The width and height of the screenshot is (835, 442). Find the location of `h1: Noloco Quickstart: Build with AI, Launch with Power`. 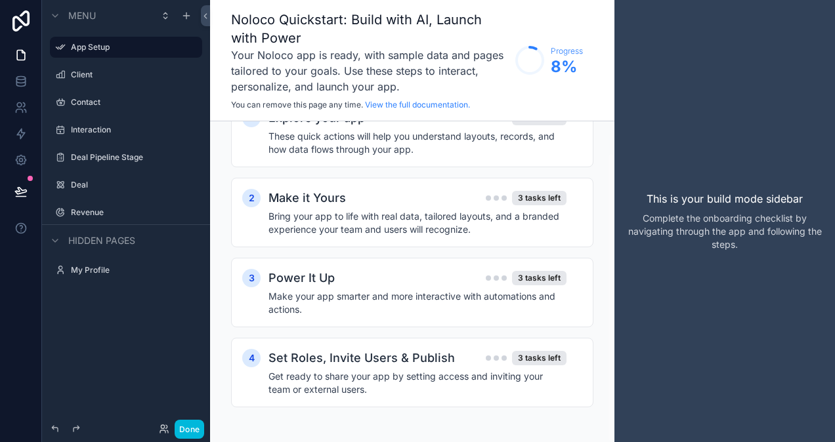

h1: Noloco Quickstart: Build with AI, Launch with Power is located at coordinates (370, 29).